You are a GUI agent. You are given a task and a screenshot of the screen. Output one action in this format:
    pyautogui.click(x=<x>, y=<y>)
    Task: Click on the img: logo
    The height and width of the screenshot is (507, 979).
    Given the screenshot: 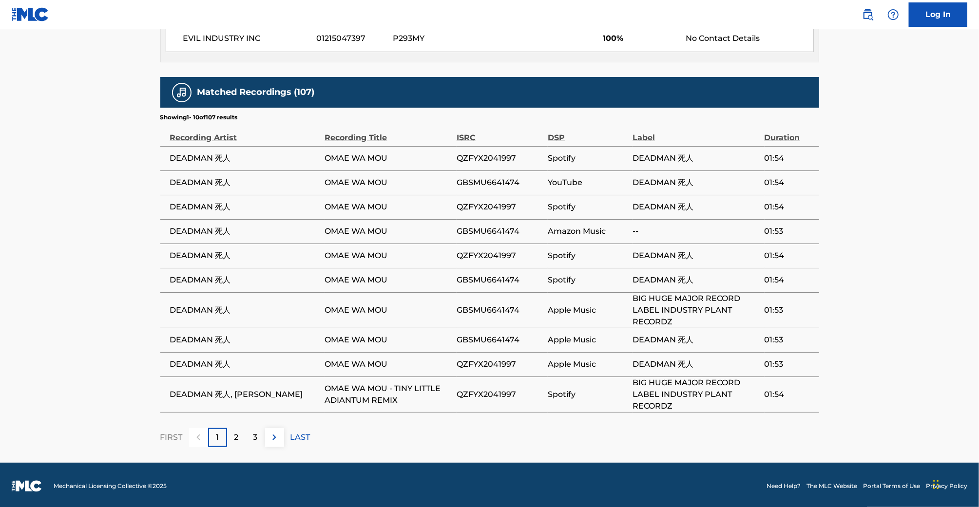 What is the action you would take?
    pyautogui.click(x=27, y=486)
    